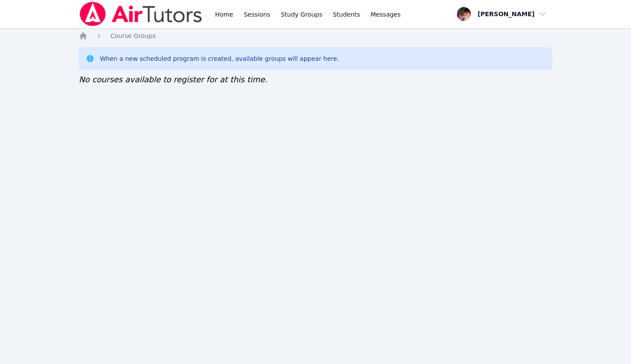  What do you see at coordinates (132, 36) in the screenshot?
I see `a: Course Groups` at bounding box center [132, 36].